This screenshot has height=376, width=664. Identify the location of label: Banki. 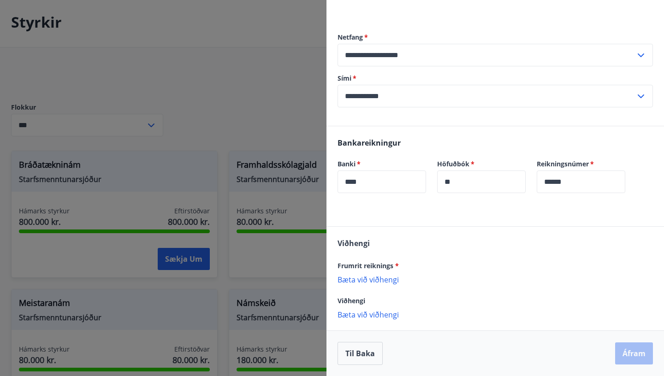
(382, 164).